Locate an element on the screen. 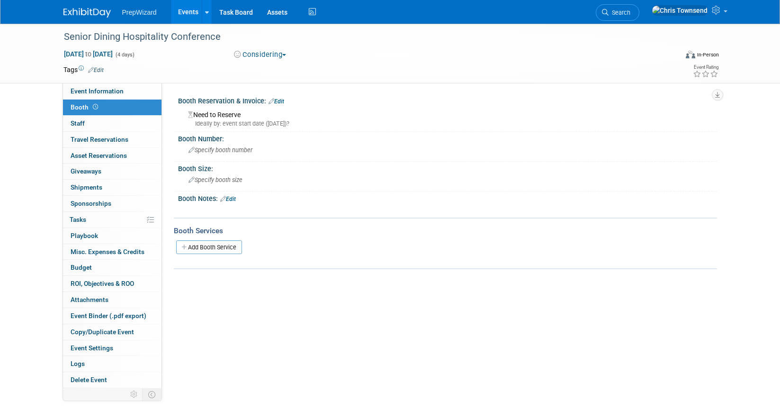 This screenshot has width=780, height=411. a: Booth is located at coordinates (112, 107).